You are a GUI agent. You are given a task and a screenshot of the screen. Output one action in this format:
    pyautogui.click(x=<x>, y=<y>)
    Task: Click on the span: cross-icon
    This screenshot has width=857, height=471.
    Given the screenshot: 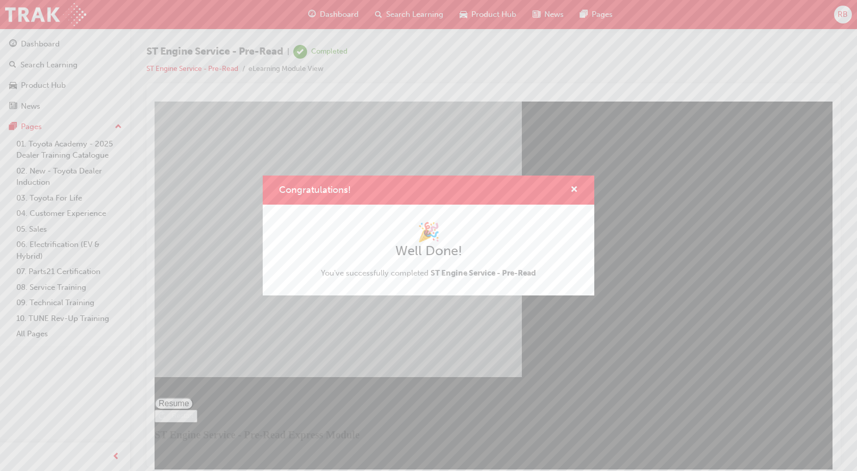 What is the action you would take?
    pyautogui.click(x=574, y=190)
    